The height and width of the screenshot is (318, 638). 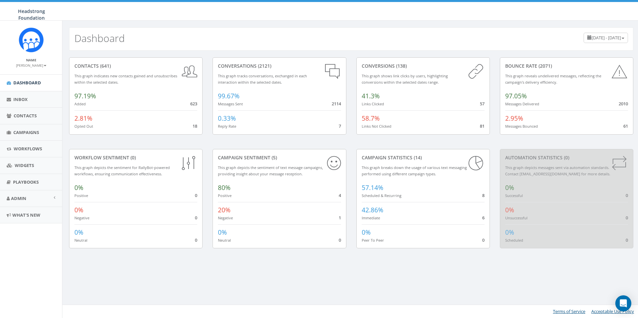 What do you see at coordinates (262, 79) in the screenshot?
I see `small: This graph tracks conversations, exchanged in each interaction within the selected dates.` at bounding box center [262, 79].